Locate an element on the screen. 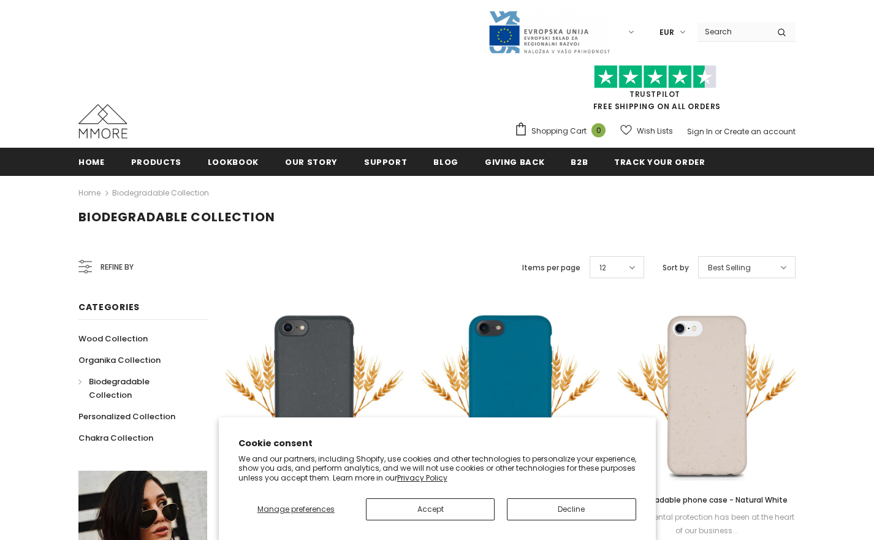 The image size is (874, 540). span: Personalized Collection is located at coordinates (127, 416).